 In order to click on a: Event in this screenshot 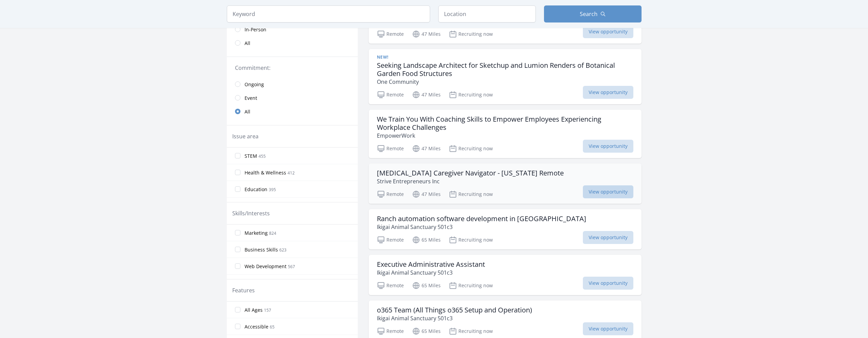, I will do `click(292, 98)`.